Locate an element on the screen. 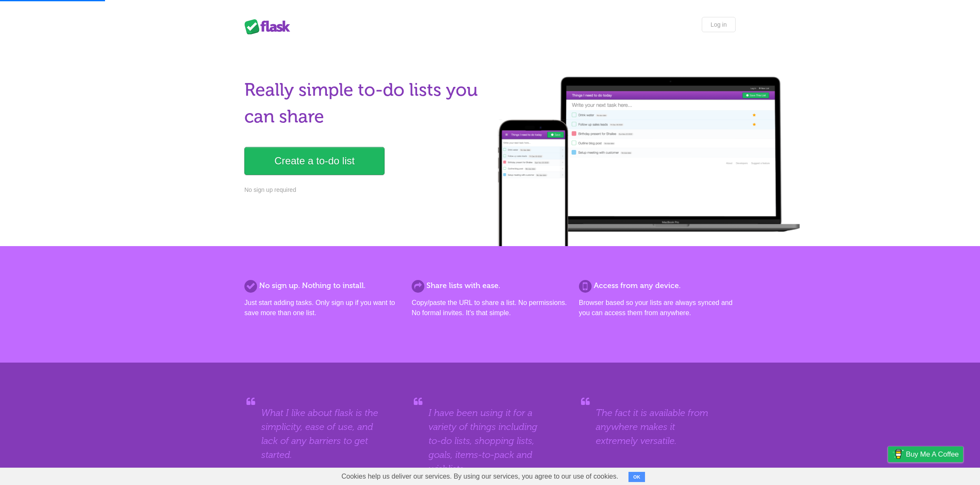 The height and width of the screenshot is (485, 980). h2: Access from any device. is located at coordinates (657, 286).